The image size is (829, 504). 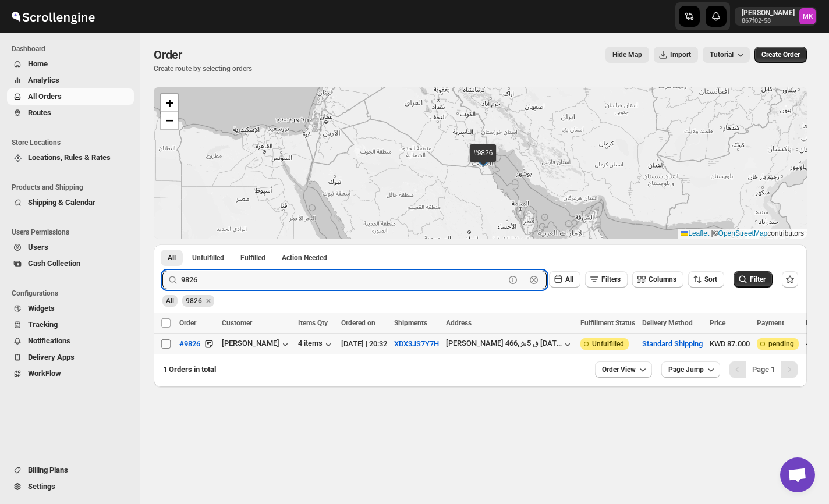 I want to click on button: Cash Collection, so click(x=70, y=264).